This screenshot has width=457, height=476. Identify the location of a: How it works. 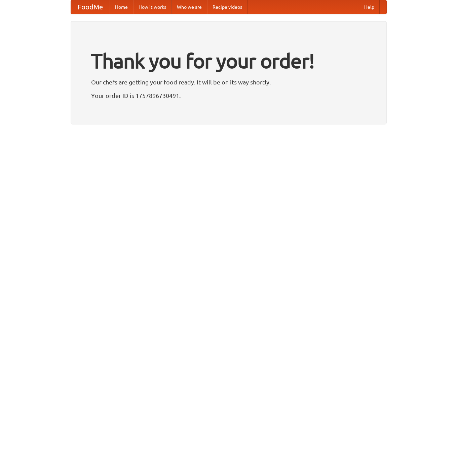
(152, 7).